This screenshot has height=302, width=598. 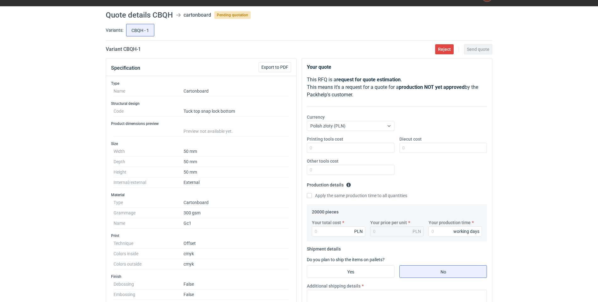 I want to click on dt: Internal/external, so click(x=148, y=182).